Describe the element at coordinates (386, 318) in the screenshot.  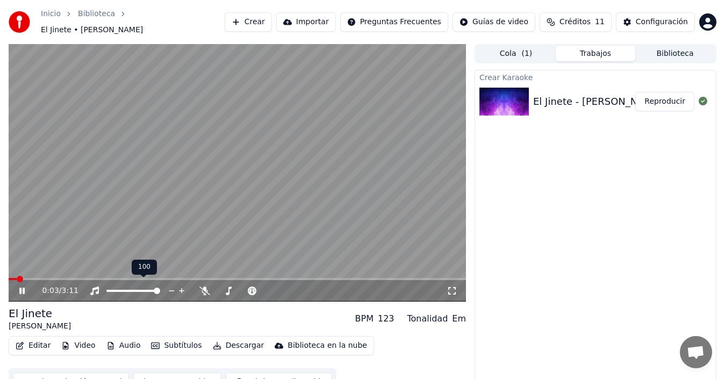
I see `div: 123` at that location.